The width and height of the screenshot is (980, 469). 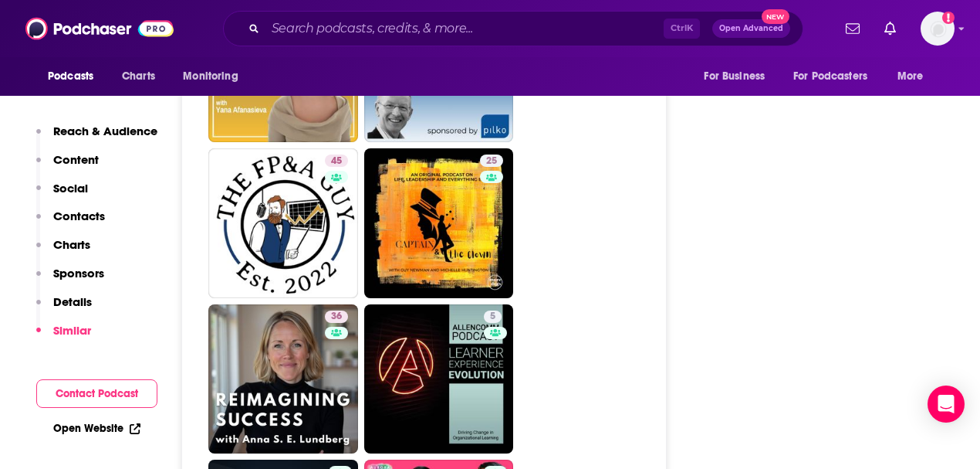 What do you see at coordinates (911, 76) in the screenshot?
I see `span: More` at bounding box center [911, 76].